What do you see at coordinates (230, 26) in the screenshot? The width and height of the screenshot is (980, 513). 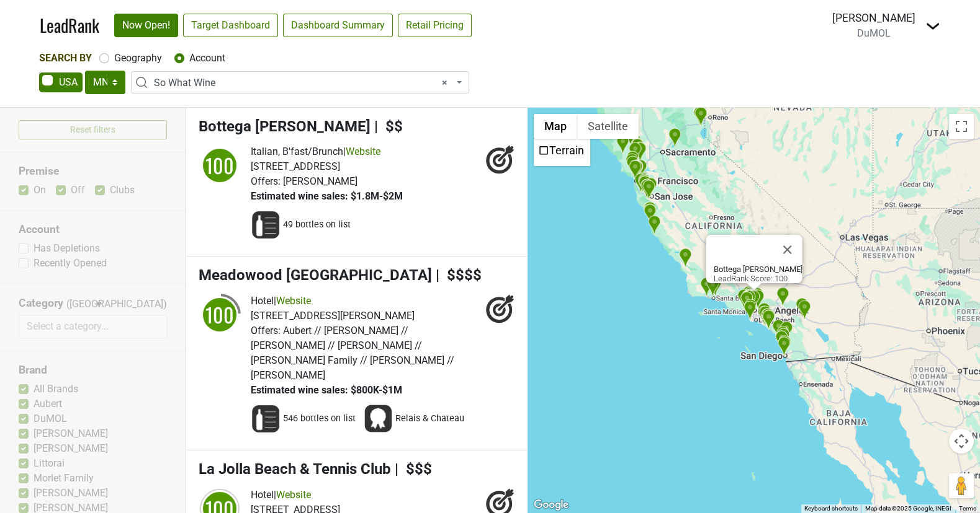 I see `a: Target Dashboard` at bounding box center [230, 26].